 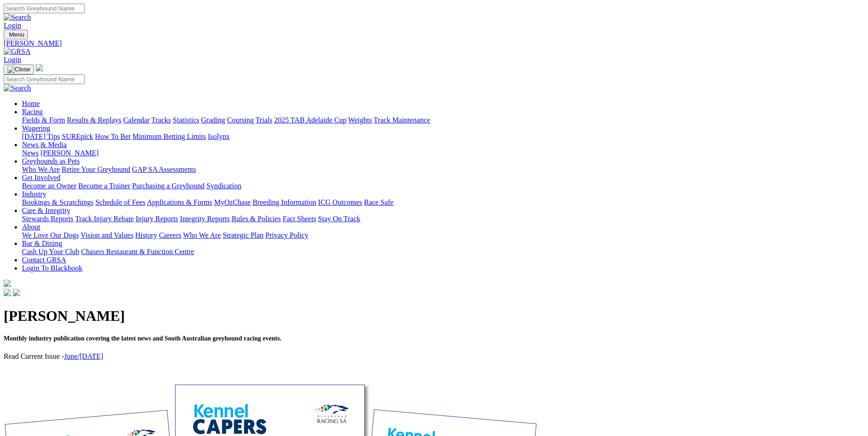 I want to click on a: Home, so click(x=31, y=103).